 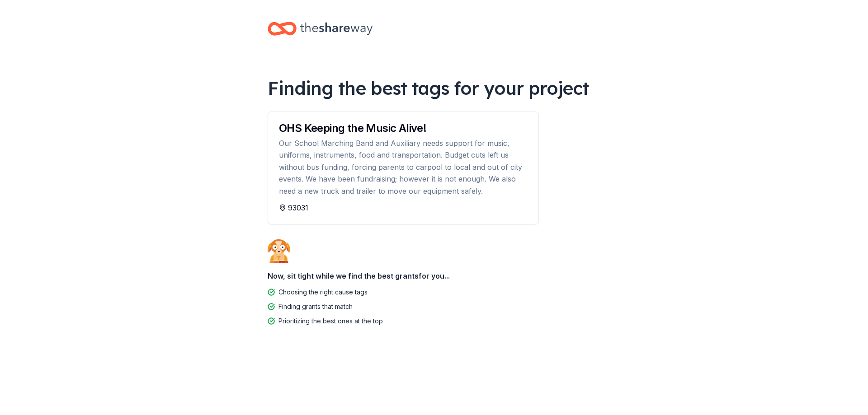 What do you see at coordinates (331, 321) in the screenshot?
I see `div: Prioritizing the best ones at the top` at bounding box center [331, 321].